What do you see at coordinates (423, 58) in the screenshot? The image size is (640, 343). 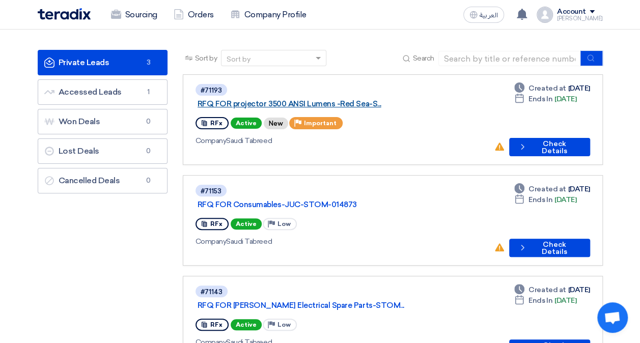 I see `span: Search` at bounding box center [423, 58].